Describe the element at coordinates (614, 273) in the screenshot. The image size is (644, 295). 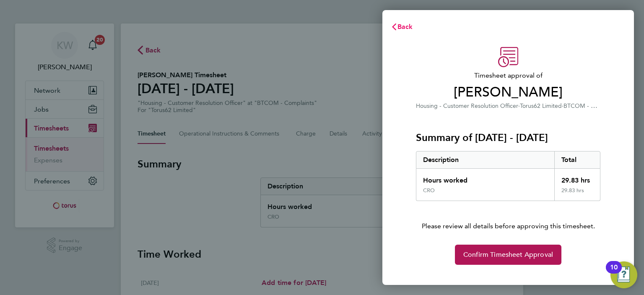
I see `div: 10` at that location.